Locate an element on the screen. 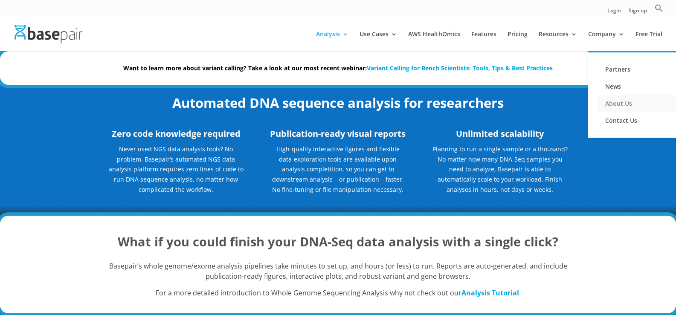 This screenshot has height=315, width=676. a: Variant Calling for Bench Scientists: Tools, Tips & Best Practices is located at coordinates (460, 68).